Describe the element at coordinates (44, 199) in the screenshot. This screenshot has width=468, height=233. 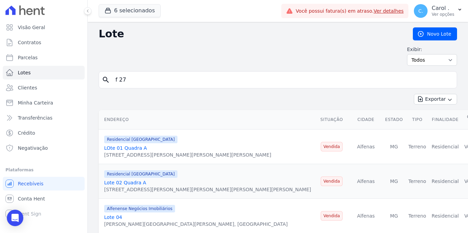
I see `a: Conta Hent` at that location.